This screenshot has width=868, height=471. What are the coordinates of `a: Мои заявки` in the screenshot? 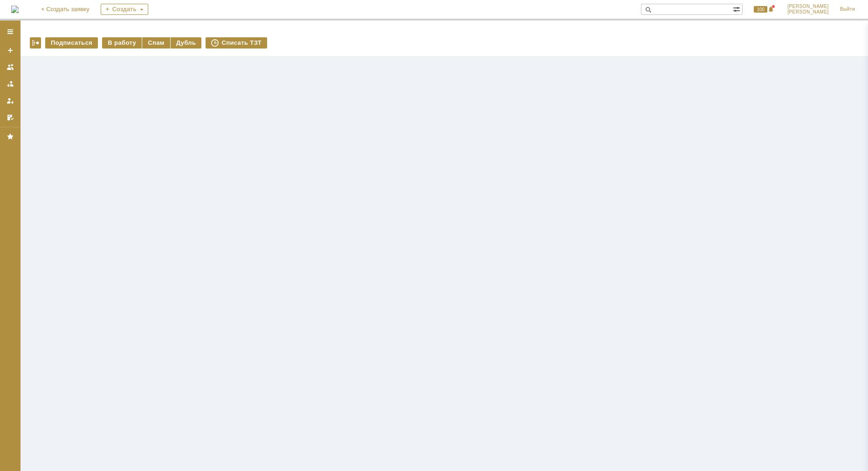 It's located at (10, 101).